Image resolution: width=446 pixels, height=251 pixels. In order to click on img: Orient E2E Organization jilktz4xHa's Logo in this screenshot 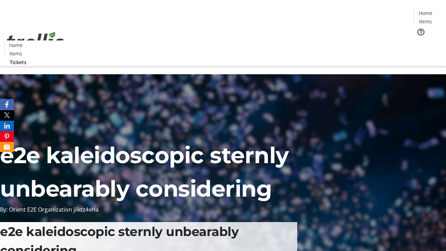, I will do `click(35, 41)`.